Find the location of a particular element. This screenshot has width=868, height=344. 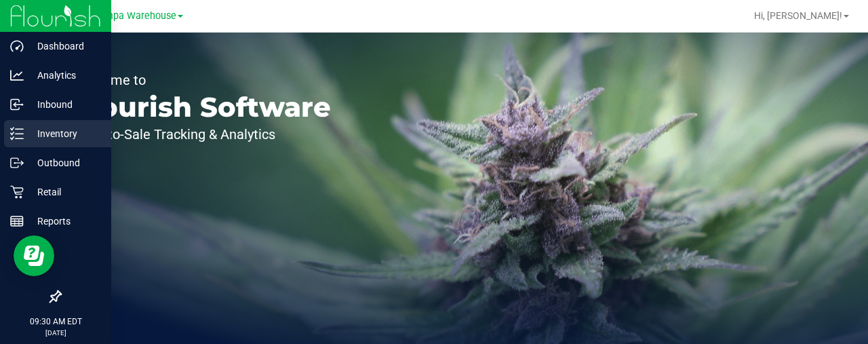

inline-svg: Inventory is located at coordinates (17, 134).